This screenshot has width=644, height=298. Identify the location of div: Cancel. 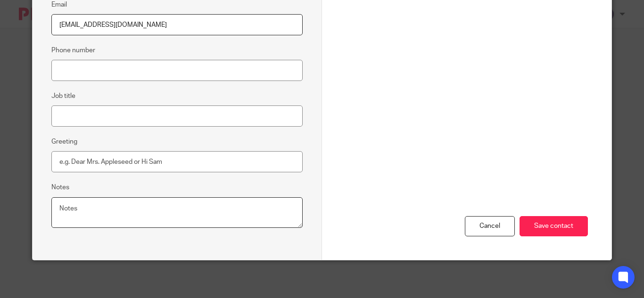
(490, 226).